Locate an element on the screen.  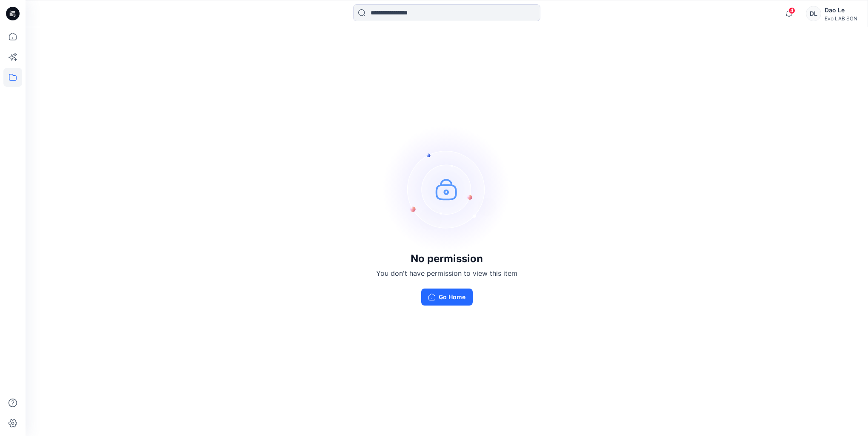
img: no-perm.svg is located at coordinates (447, 189).